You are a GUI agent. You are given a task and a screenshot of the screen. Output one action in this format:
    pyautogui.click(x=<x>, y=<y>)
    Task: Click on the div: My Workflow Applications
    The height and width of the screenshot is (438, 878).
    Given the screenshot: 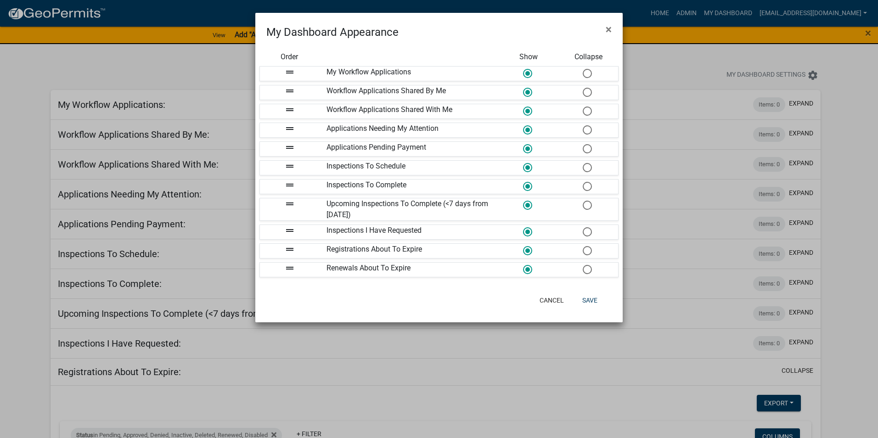 What is the action you would take?
    pyautogui.click(x=409, y=73)
    